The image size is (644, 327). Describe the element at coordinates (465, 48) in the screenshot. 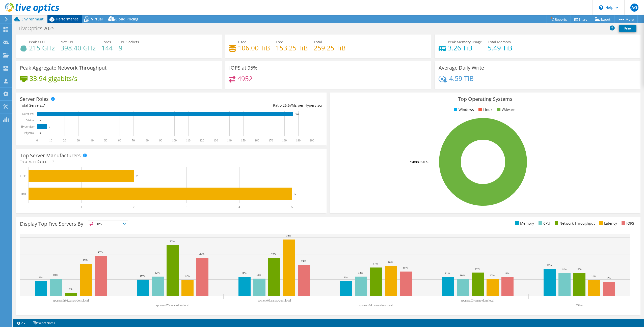

I see `h4: 3.26 TiB` at that location.